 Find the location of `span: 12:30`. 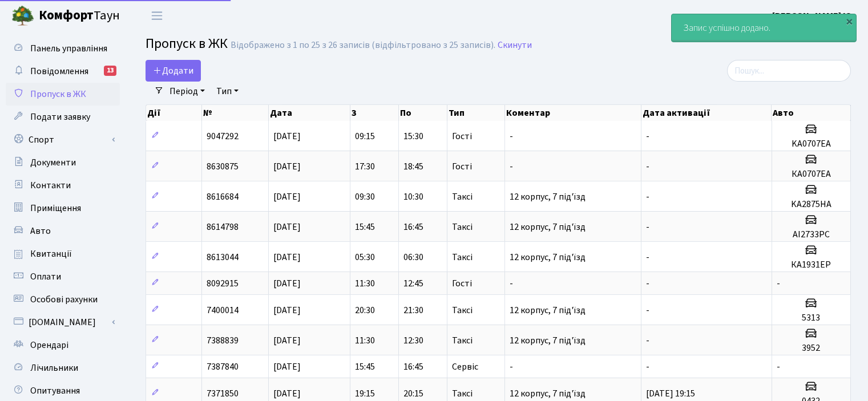

span: 12:30 is located at coordinates (413, 340).